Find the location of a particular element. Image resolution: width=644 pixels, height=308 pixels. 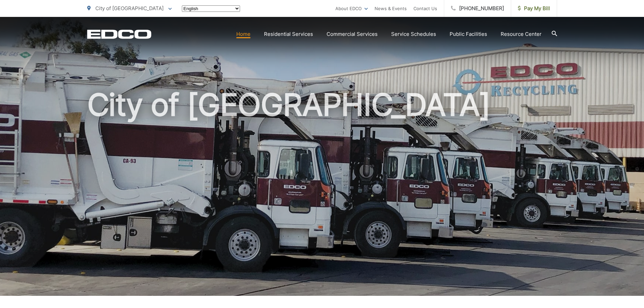

a: Commercial Services is located at coordinates (352, 34).